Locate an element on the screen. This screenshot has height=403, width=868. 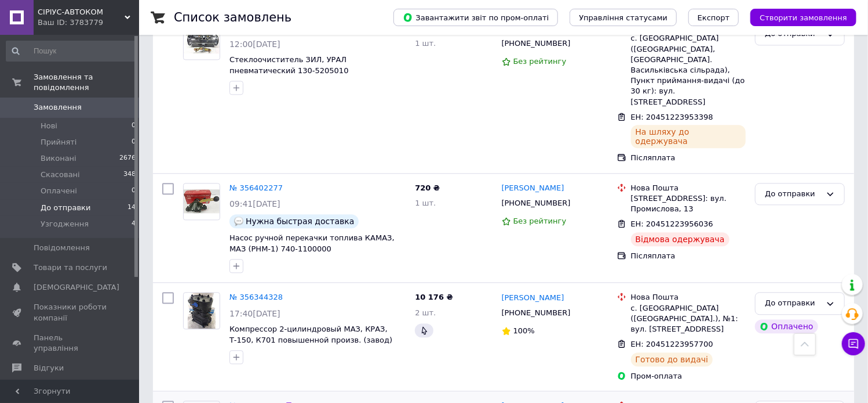
div: Відмова одержувача is located at coordinates (681, 239).